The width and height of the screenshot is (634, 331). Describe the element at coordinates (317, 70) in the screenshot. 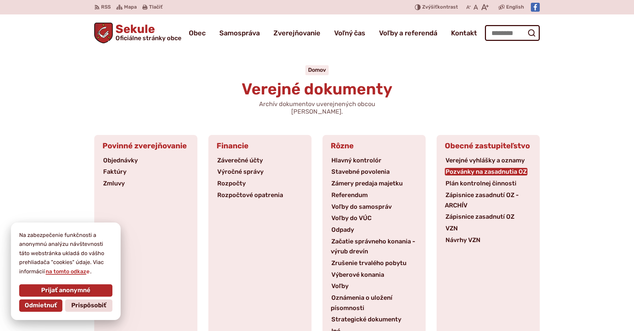

I see `span: Domov` at that location.